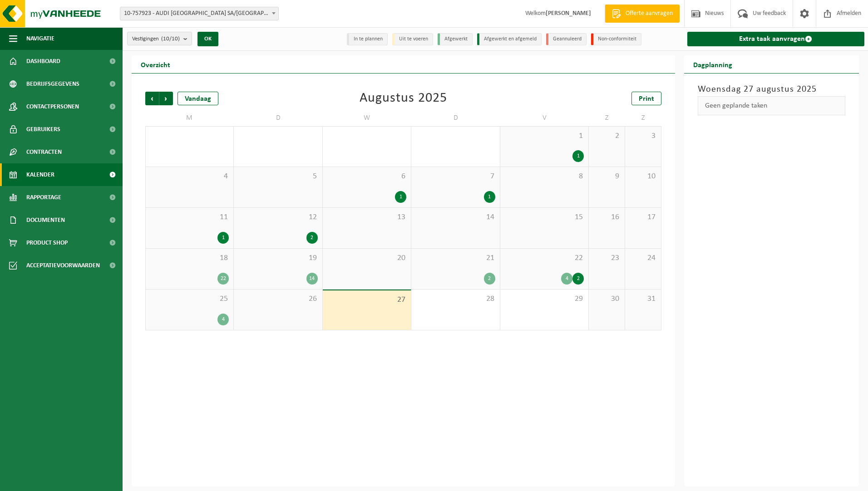  What do you see at coordinates (607, 299) in the screenshot?
I see `span: 30` at bounding box center [607, 299].